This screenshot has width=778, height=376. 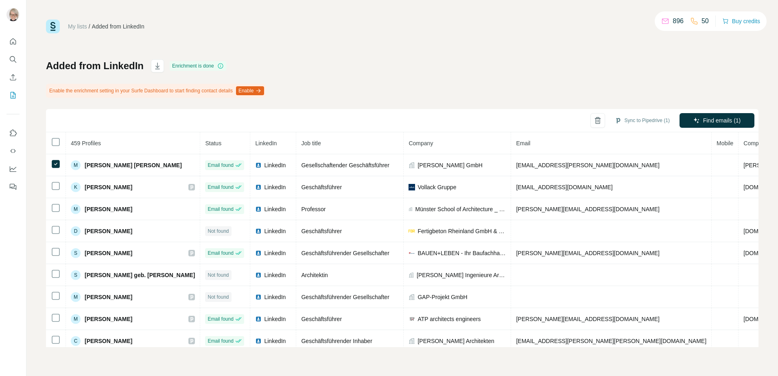 What do you see at coordinates (118, 26) in the screenshot?
I see `div: Added from LinkedIn` at bounding box center [118, 26].